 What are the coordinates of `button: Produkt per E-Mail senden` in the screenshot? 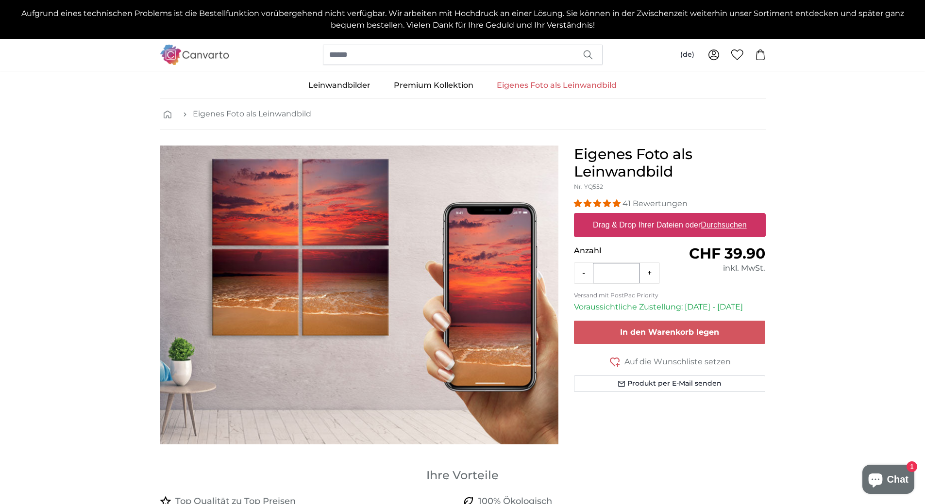 It's located at (669, 384).